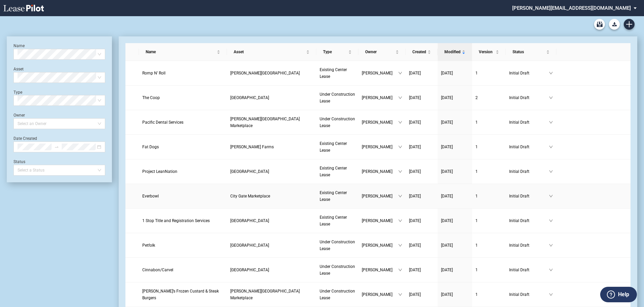  What do you see at coordinates (419, 52) in the screenshot?
I see `span: Created` at bounding box center [419, 52].